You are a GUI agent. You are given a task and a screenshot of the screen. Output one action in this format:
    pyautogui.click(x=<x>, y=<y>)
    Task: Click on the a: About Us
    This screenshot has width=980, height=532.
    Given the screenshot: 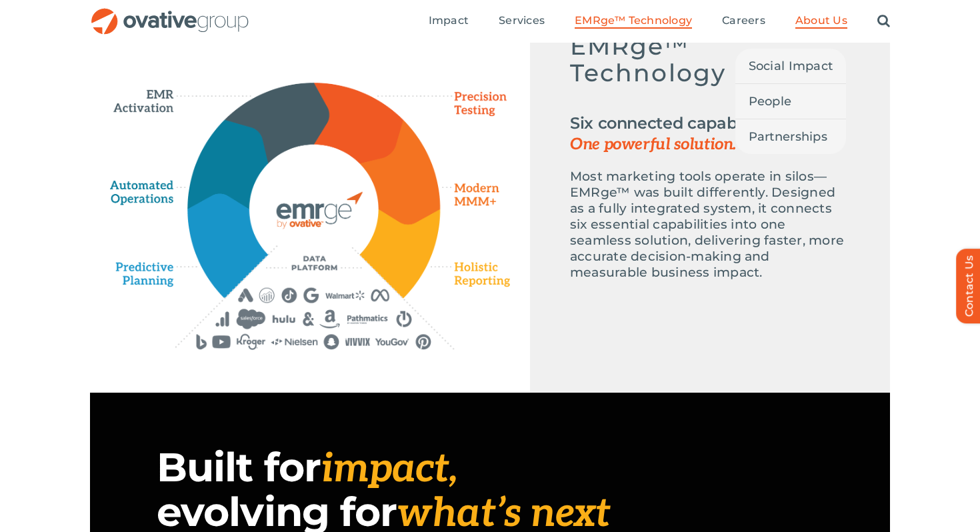 What is the action you would take?
    pyautogui.click(x=822, y=21)
    